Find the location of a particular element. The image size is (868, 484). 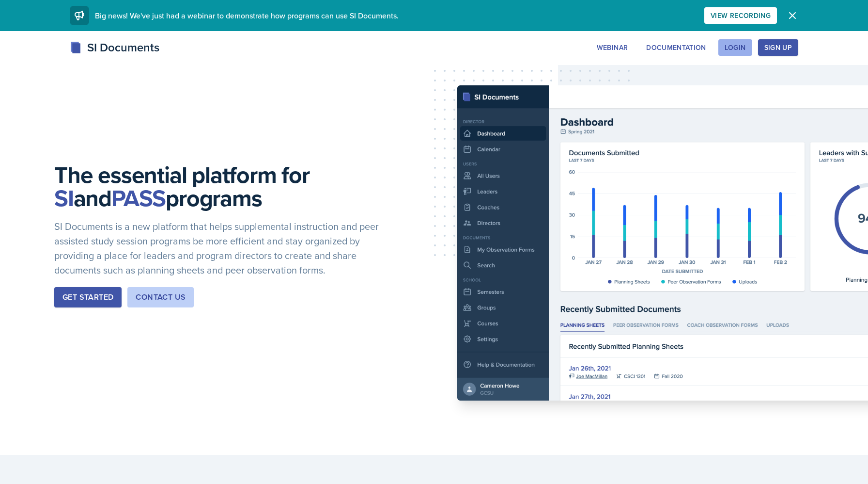

button: Documentation is located at coordinates (676, 47).